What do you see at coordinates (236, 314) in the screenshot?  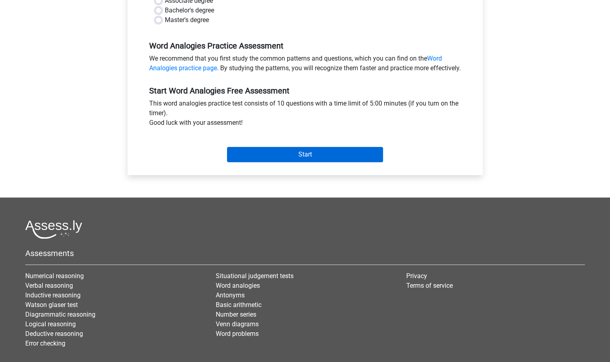 I see `a: Number series` at bounding box center [236, 314].